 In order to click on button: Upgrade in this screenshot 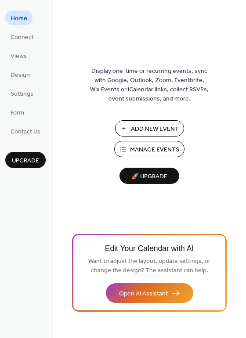, I will do `click(25, 160)`.